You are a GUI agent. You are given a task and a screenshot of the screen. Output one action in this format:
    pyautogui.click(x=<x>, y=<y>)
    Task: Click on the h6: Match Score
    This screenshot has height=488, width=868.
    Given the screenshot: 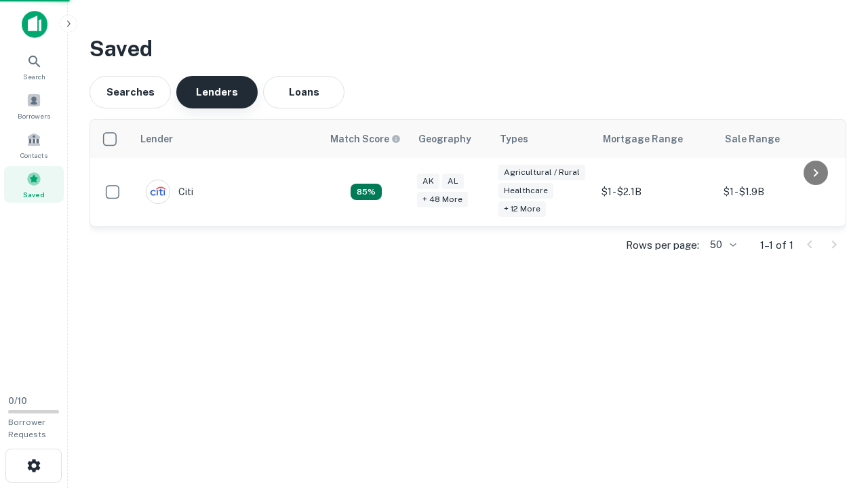 What is the action you would take?
    pyautogui.click(x=364, y=139)
    